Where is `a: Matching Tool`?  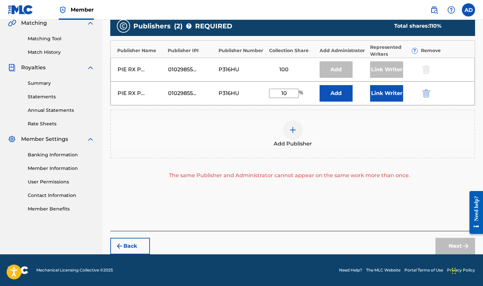
a: Matching Tool is located at coordinates (61, 39).